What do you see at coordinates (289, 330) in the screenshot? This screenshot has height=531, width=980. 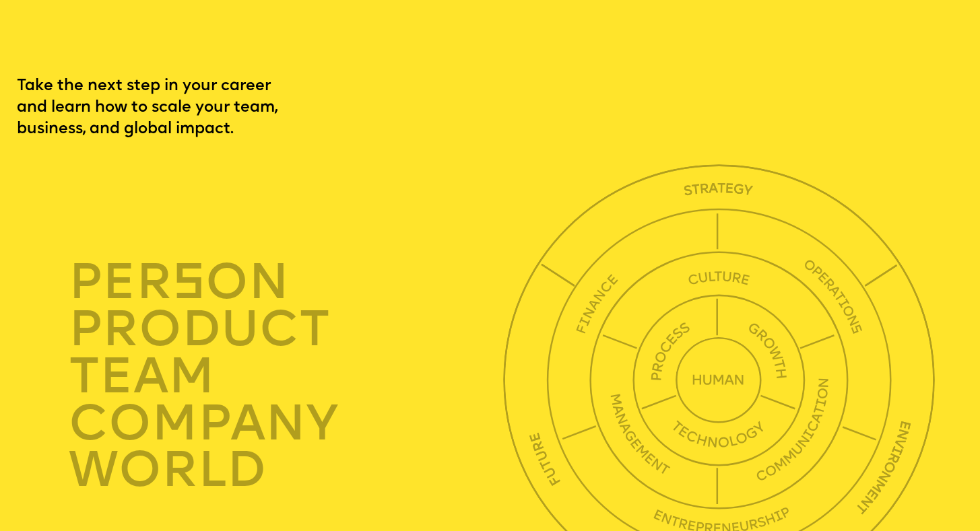 I see `div: product` at bounding box center [289, 330].